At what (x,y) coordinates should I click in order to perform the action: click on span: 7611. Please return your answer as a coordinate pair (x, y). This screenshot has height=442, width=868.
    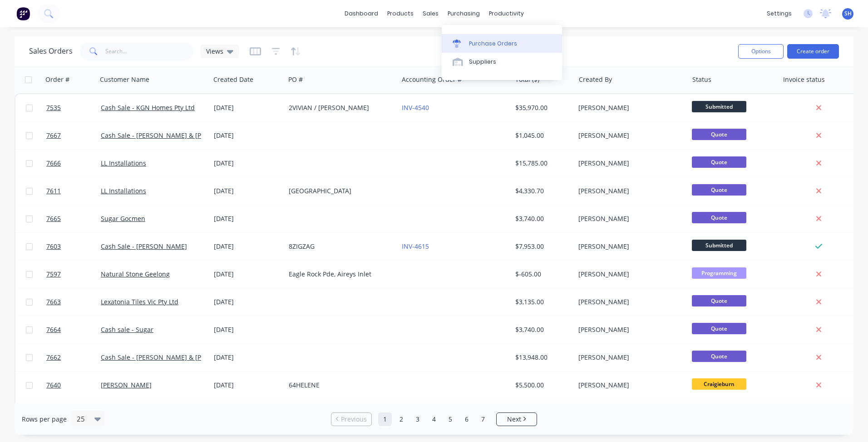
    Looking at the image, I should click on (54, 191).